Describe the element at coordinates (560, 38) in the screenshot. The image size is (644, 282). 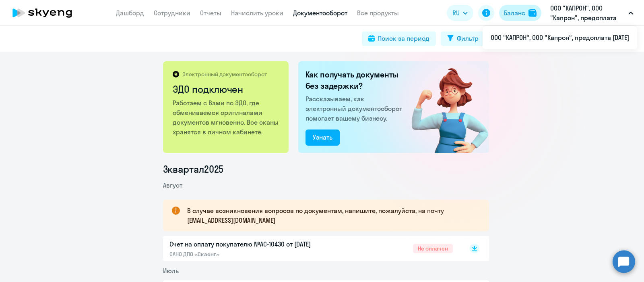
I see `ul: RU` at that location.